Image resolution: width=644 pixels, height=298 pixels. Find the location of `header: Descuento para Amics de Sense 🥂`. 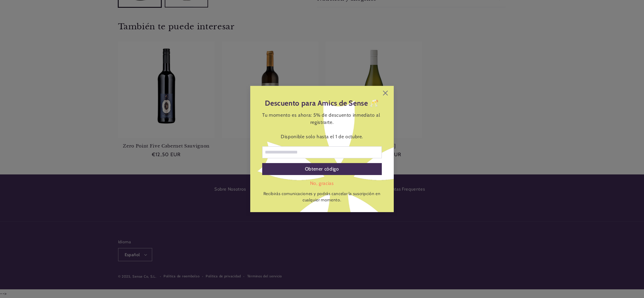

header: Descuento para Amics de Sense 🥂 is located at coordinates (322, 103).